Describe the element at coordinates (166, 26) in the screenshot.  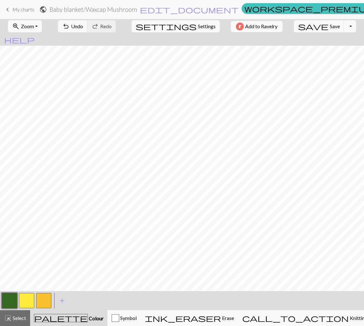
I see `span: settings` at that location.